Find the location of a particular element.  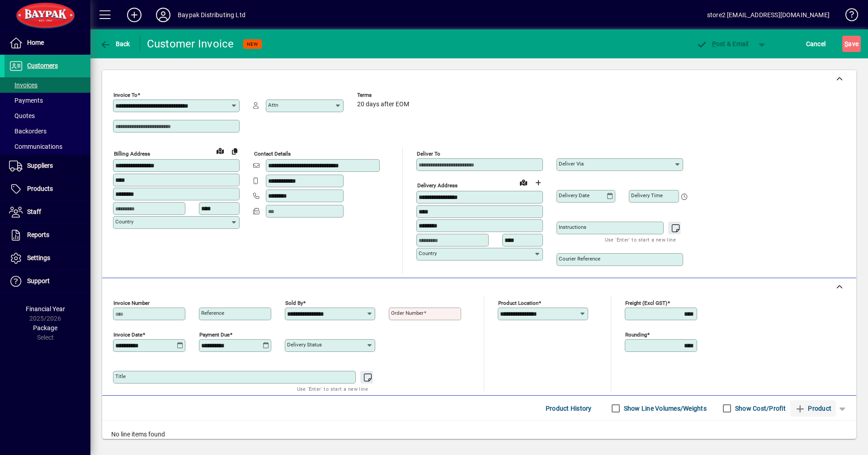

span: ave is located at coordinates (851, 44).